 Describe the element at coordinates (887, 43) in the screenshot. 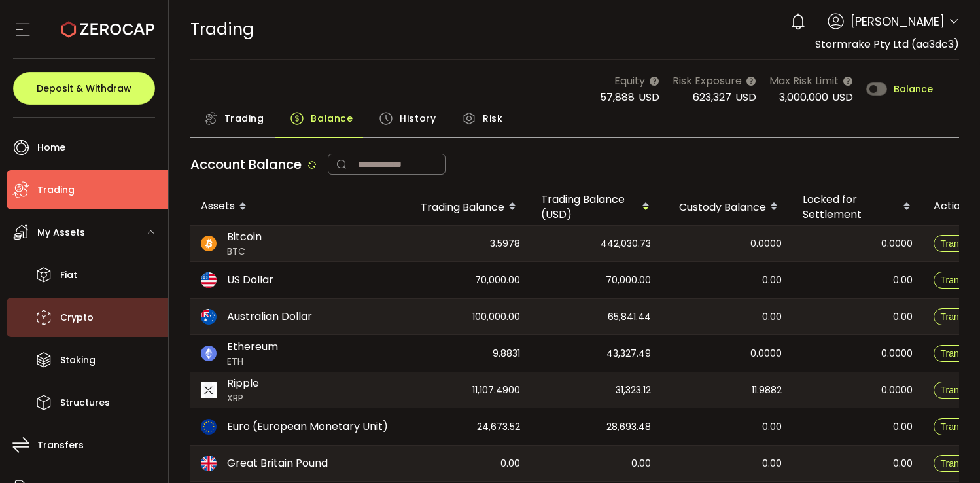

I see `span: Stormrake Pty Ltd (aa3dc3)` at that location.